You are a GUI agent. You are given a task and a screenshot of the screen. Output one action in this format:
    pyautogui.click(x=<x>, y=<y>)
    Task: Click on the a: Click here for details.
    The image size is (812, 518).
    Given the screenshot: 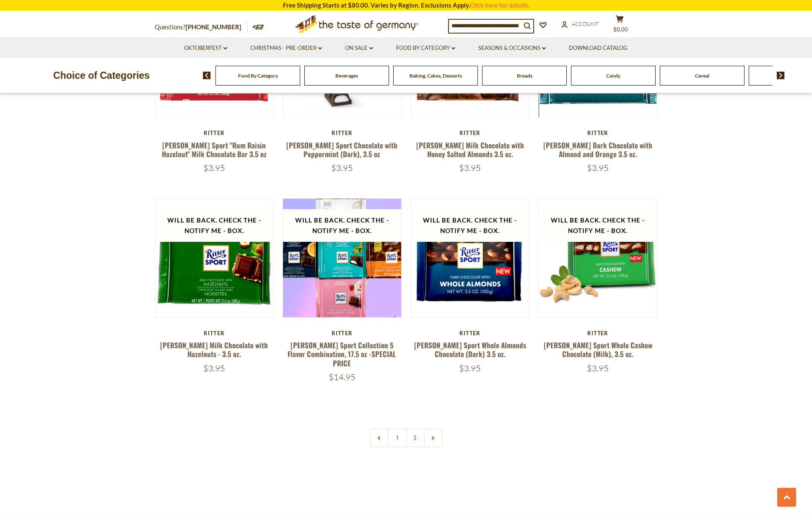 What is the action you would take?
    pyautogui.click(x=500, y=5)
    